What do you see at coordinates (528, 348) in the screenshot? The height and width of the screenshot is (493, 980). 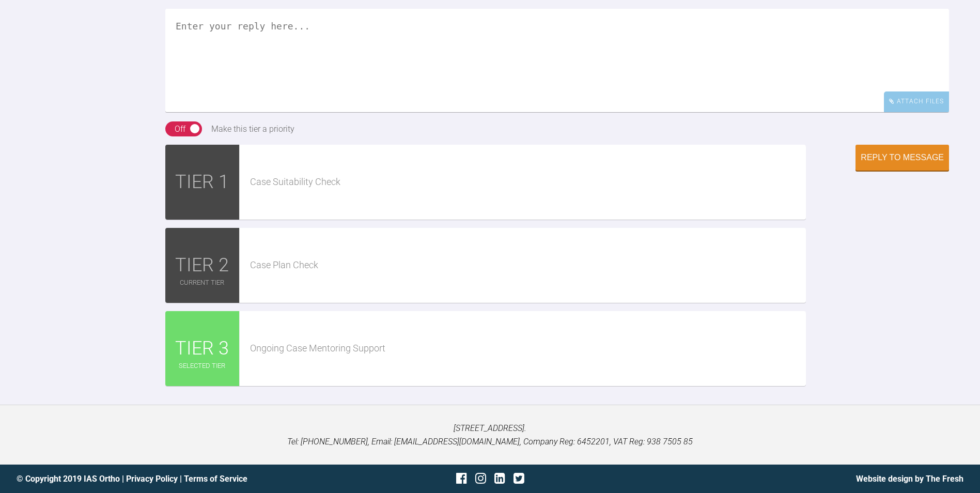 I see `div: Ongoing Case Mentoring Support` at bounding box center [528, 348].